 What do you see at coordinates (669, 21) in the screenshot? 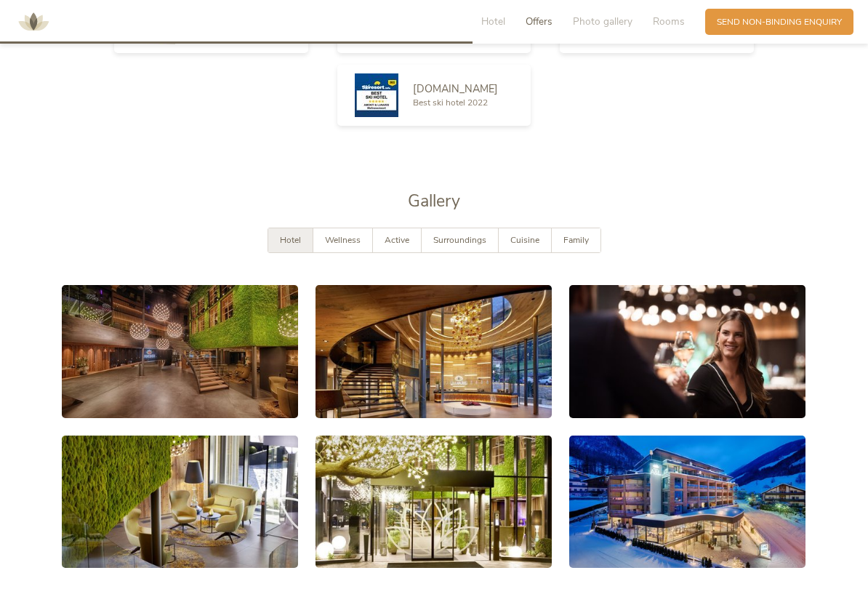
I see `span: Rooms` at bounding box center [669, 21].